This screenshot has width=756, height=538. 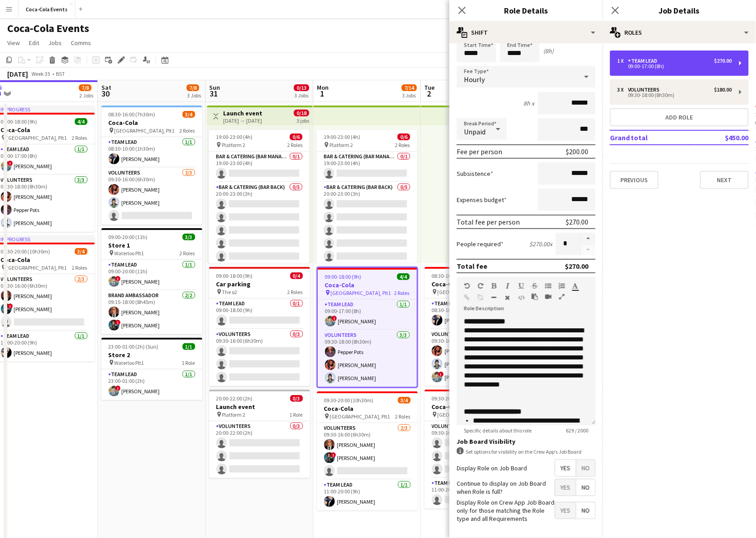 I want to click on label: People required, so click(x=480, y=244).